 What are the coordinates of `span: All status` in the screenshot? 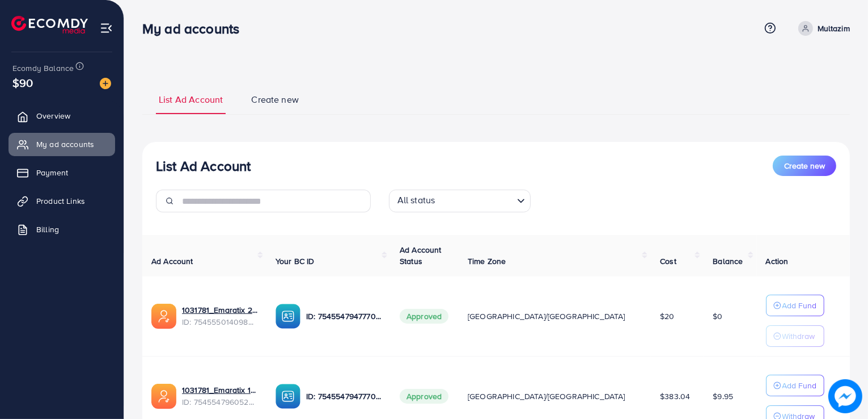 It's located at (416, 200).